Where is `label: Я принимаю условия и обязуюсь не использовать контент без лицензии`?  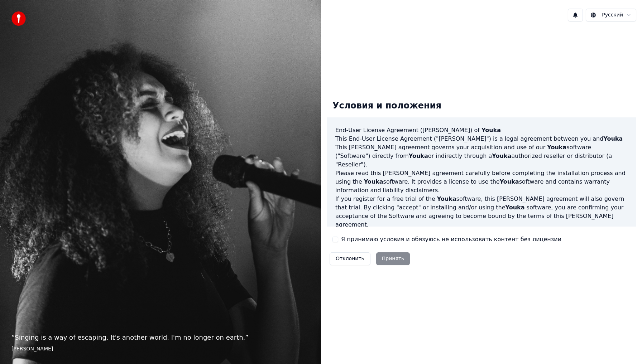
label: Я принимаю условия и обязуюсь не использовать контент без лицензии is located at coordinates (451, 239).